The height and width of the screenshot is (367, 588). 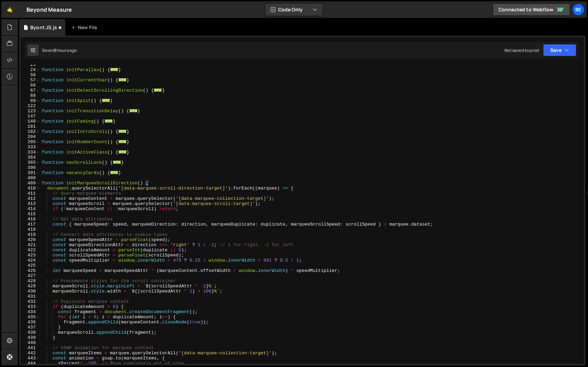 I want to click on div: 435, so click(x=30, y=317).